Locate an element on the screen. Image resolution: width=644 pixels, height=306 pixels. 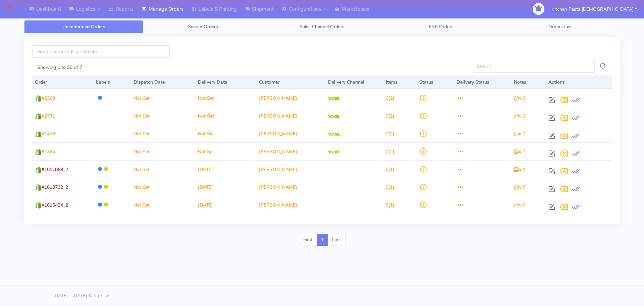
span: #2771 is located at coordinates (48, 116).